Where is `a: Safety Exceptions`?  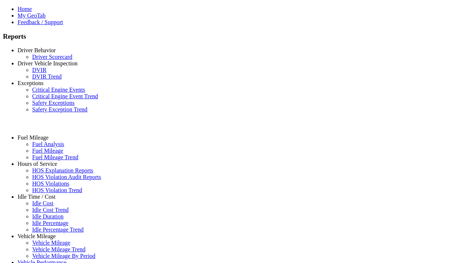 a: Safety Exceptions is located at coordinates (53, 103).